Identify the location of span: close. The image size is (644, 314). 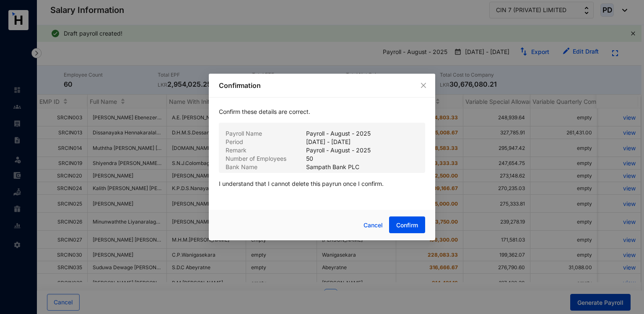
(424, 86).